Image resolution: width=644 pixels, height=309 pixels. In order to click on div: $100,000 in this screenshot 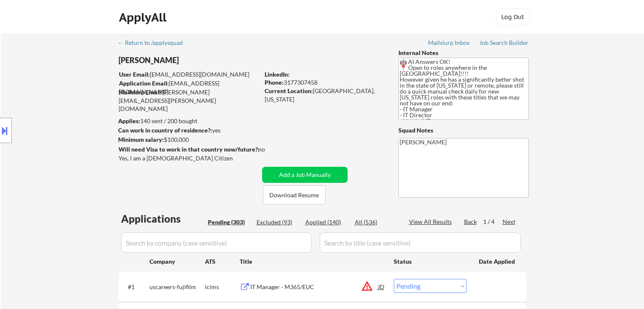, I will do `click(188, 140)`.